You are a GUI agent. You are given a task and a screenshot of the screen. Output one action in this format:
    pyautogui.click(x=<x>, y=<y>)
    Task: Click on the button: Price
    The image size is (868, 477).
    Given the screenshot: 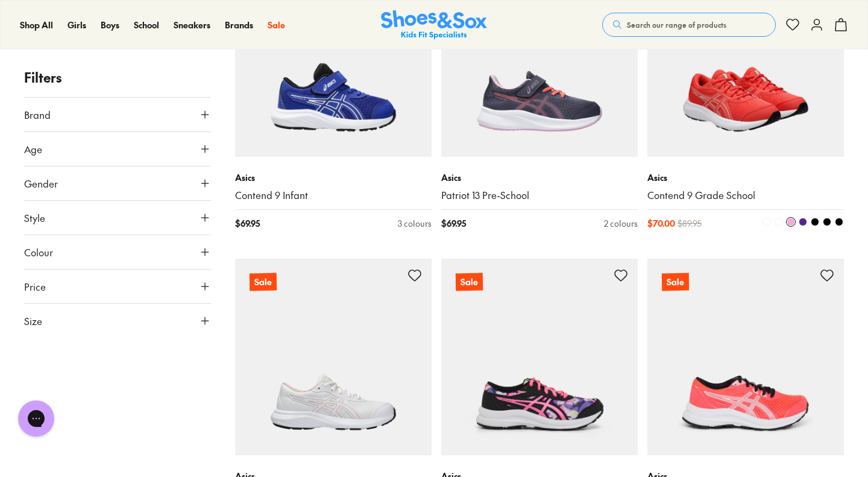 What is the action you would take?
    pyautogui.click(x=118, y=287)
    